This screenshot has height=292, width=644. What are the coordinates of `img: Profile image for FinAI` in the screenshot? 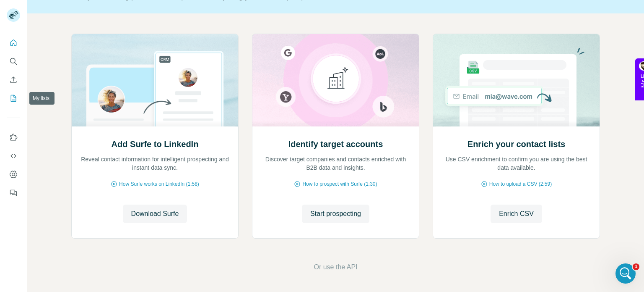 It's located at (30, 11).